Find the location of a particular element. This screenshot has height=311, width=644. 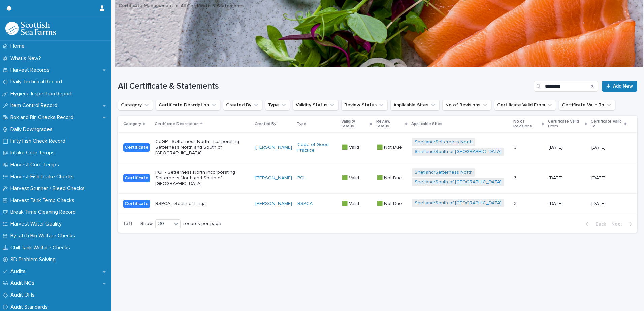

p: Chill Tank Welfare Checks is located at coordinates (41, 248).